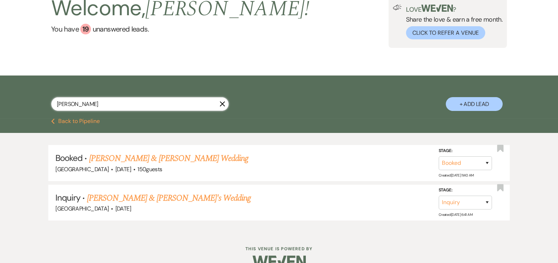  I want to click on button: Click to Refer a Venue, so click(445, 33).